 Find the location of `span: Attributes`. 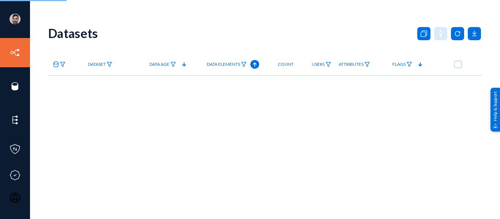

span: Attributes is located at coordinates (351, 64).